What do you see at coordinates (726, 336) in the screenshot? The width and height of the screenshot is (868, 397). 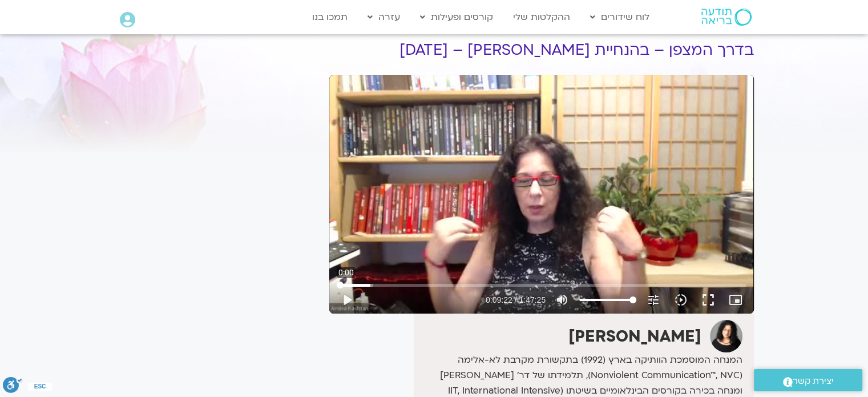 I see `img: ארנינה קשתן` at bounding box center [726, 336].